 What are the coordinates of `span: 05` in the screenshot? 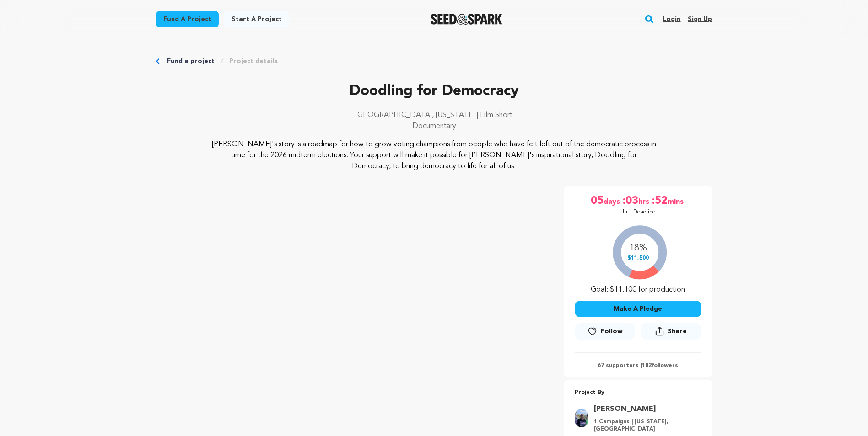 It's located at (597, 201).